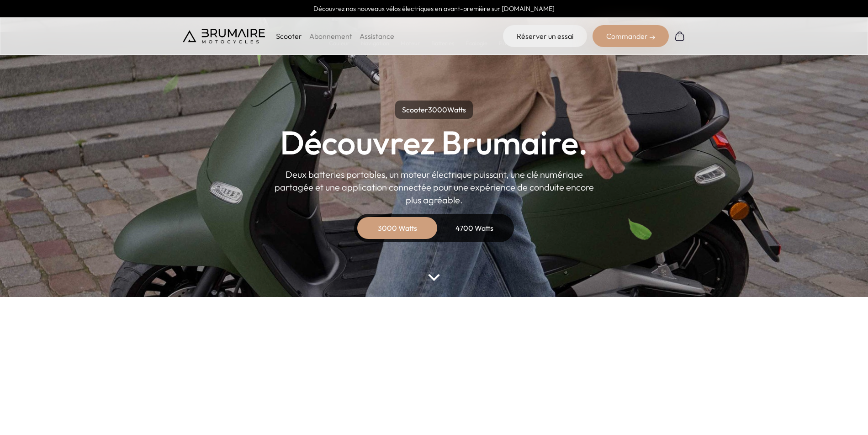 The width and height of the screenshot is (868, 435). I want to click on a: Abonnement, so click(331, 36).